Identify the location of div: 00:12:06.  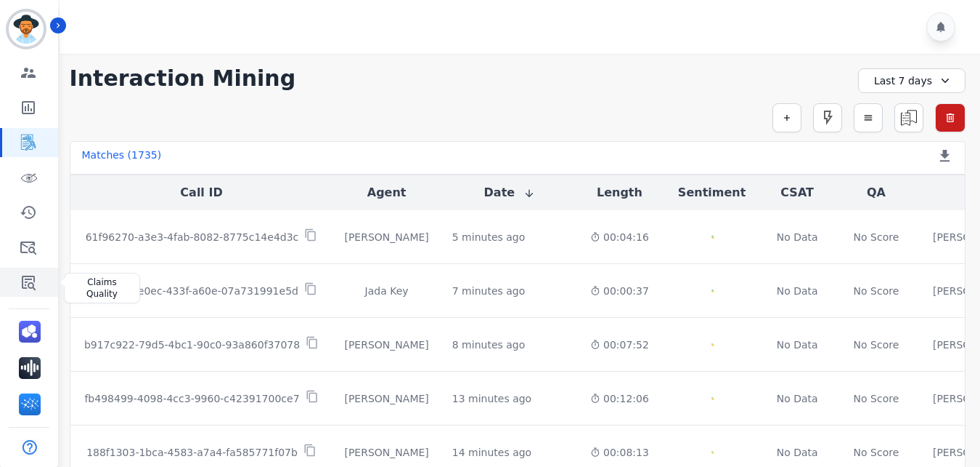
(619, 398).